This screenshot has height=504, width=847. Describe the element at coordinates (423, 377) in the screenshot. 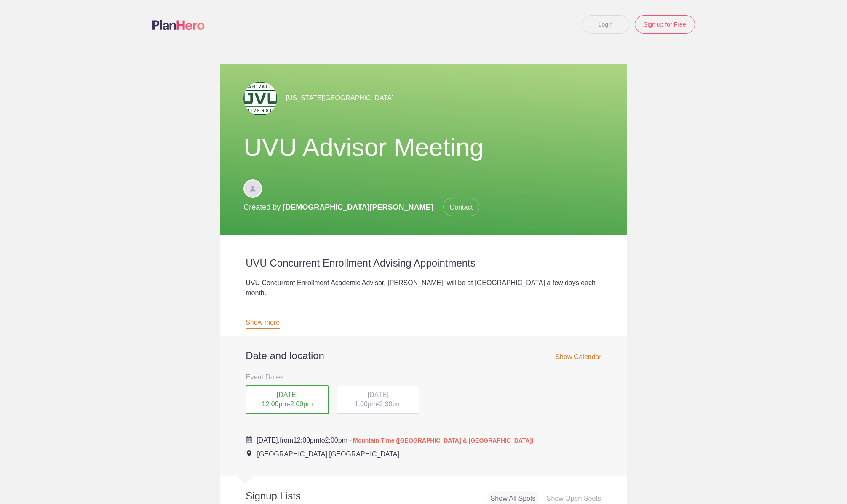

I see `h3: Event Dates` at that location.